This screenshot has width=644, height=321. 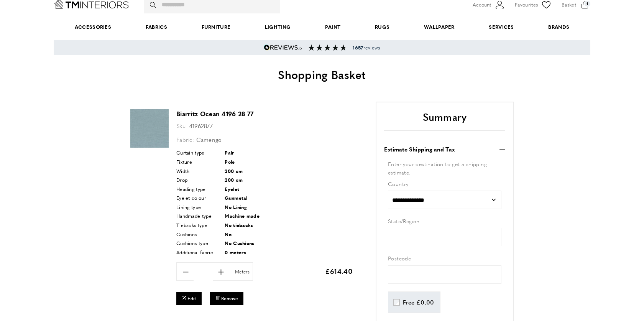 I want to click on span: Fabric:, so click(x=185, y=139).